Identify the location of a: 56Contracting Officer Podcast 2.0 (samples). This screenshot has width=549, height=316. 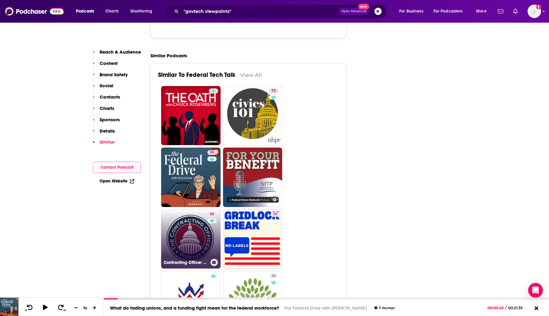
(191, 239).